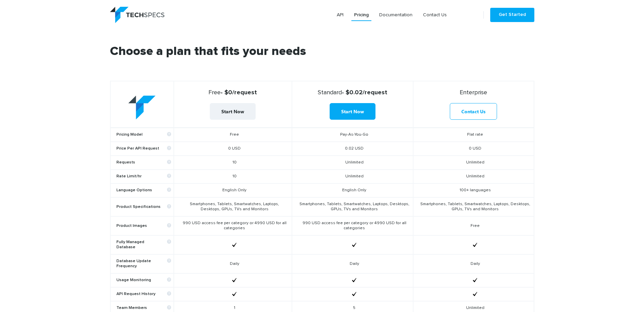 This screenshot has width=644, height=312. Describe the element at coordinates (137, 15) in the screenshot. I see `img: logo` at that location.